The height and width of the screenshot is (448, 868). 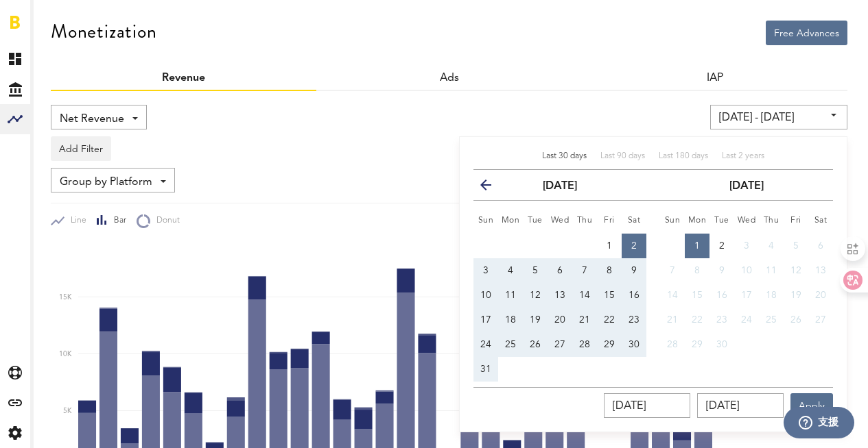 What do you see at coordinates (40, 59) in the screenshot?
I see `a: Monetization` at bounding box center [40, 59].